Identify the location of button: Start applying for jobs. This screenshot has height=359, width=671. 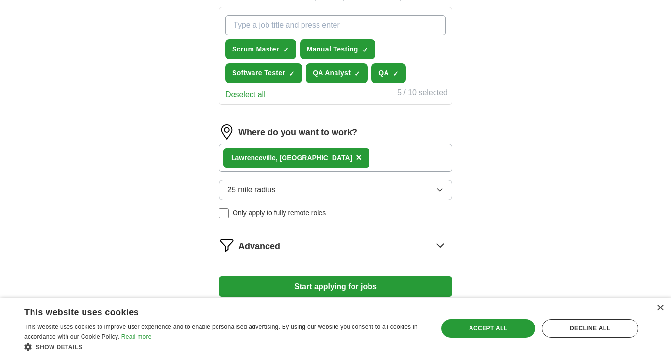
(335, 286).